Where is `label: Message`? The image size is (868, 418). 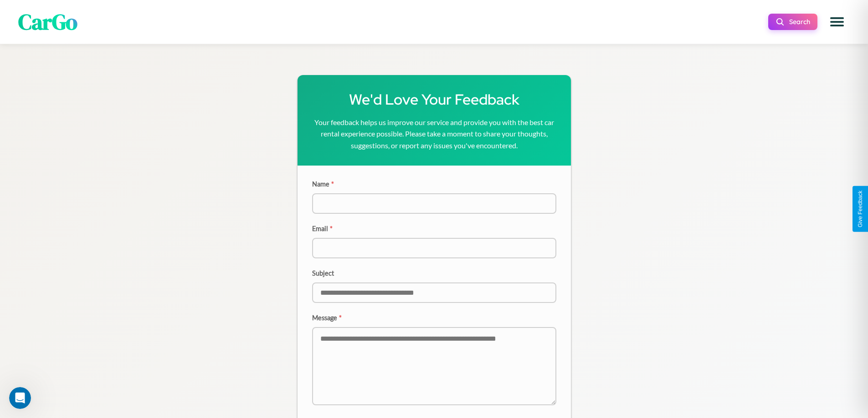 label: Message is located at coordinates (434, 317).